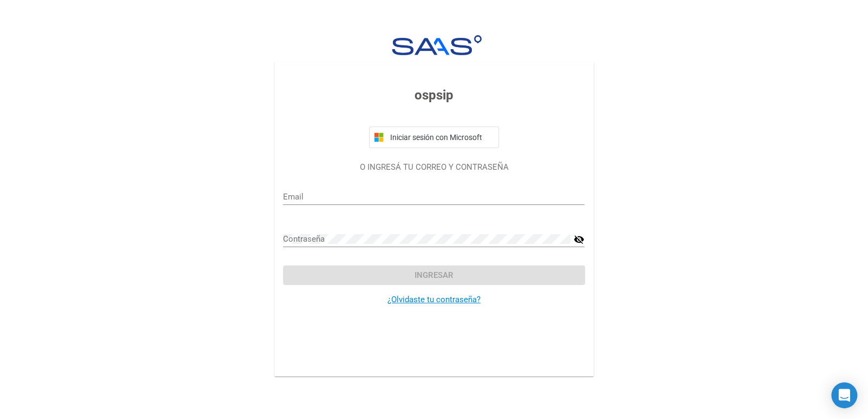  What do you see at coordinates (434, 275) in the screenshot?
I see `span: Ingresar` at bounding box center [434, 275].